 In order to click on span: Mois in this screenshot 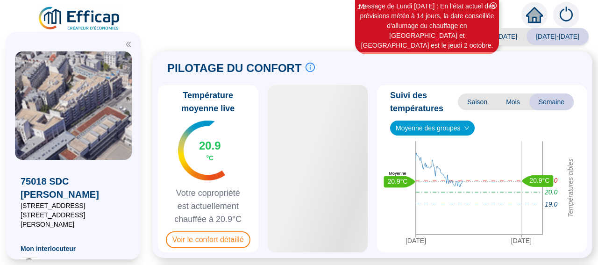, I will do `click(513, 102)`.